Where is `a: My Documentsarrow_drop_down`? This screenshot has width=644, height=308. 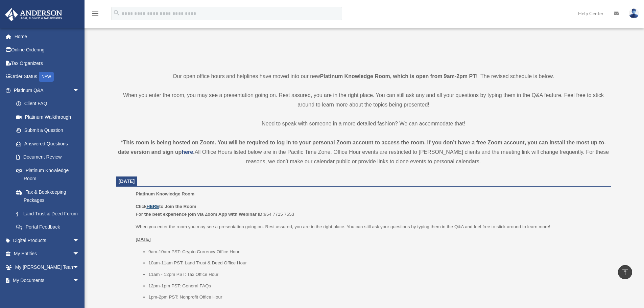
a: My Documentsarrow_drop_down is located at coordinates (47, 281).